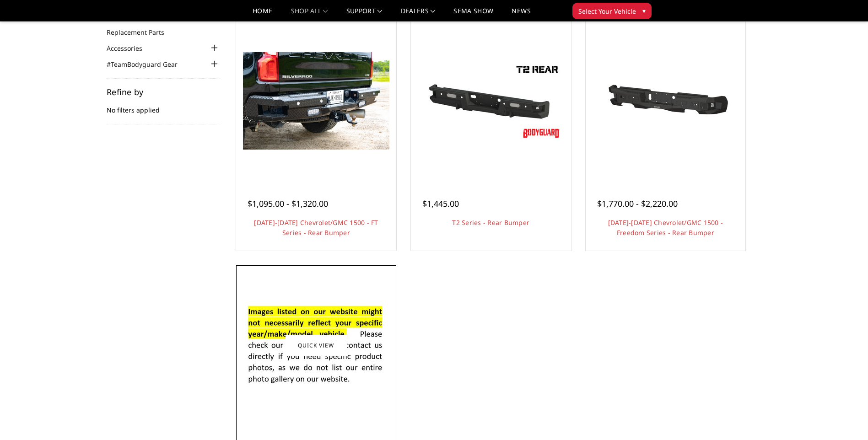  What do you see at coordinates (316, 345) in the screenshot?
I see `a: A2 Series - Rear Bumper A2 Series - Rear Bumper` at bounding box center [316, 345].